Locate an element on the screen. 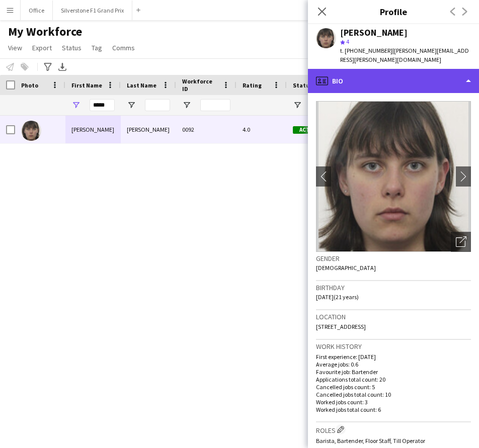 Image resolution: width=479 pixels, height=448 pixels. a: View is located at coordinates (15, 48).